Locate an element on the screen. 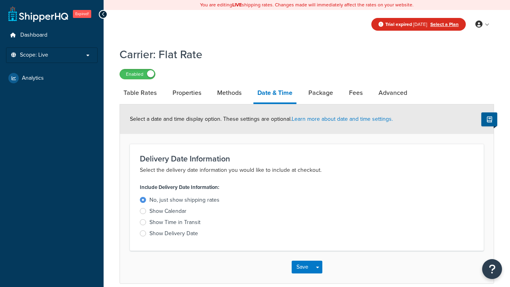 This screenshot has width=510, height=287. a: Learn more about date and time settings. is located at coordinates (342, 119).